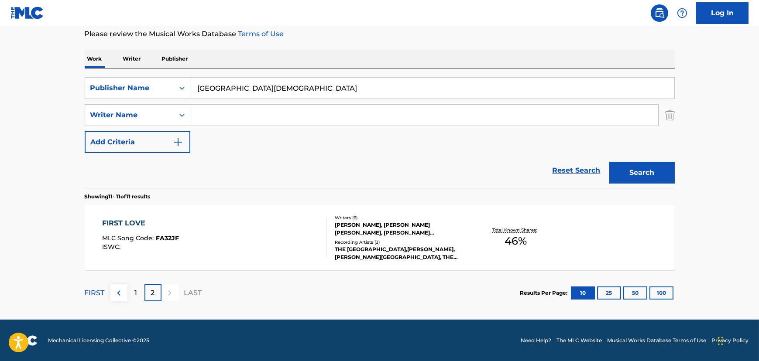 The image size is (759, 361). What do you see at coordinates (24, 341) in the screenshot?
I see `img: logo` at bounding box center [24, 341].